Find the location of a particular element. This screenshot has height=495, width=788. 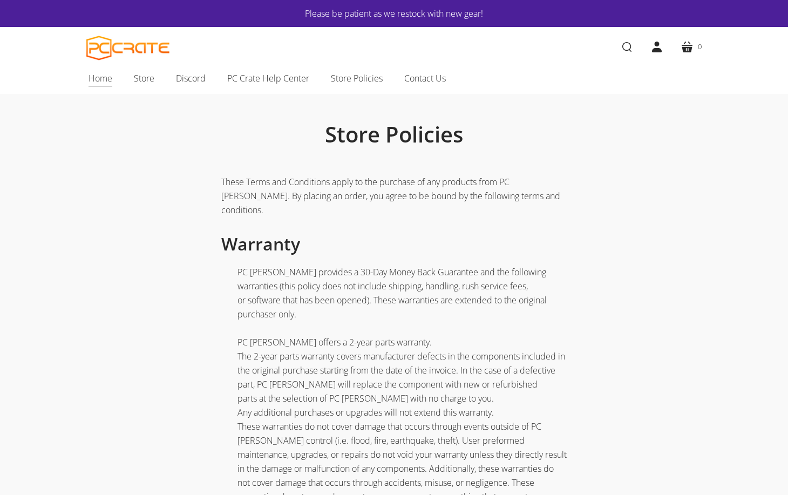

a: Store Policies is located at coordinates (357, 78).